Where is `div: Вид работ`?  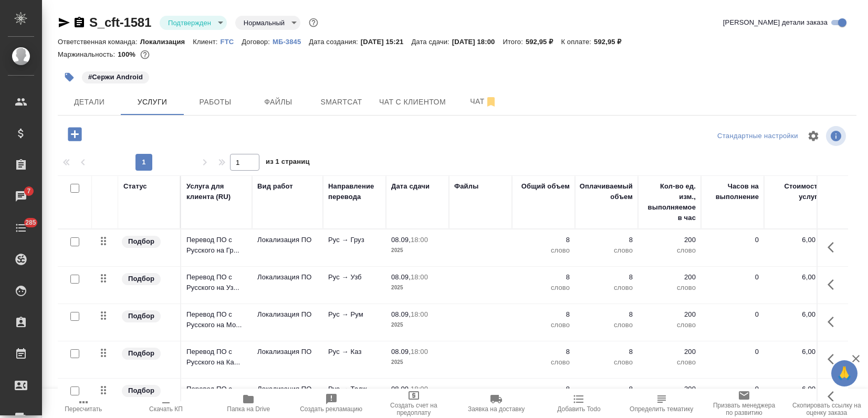
div: Вид работ is located at coordinates (275, 186).